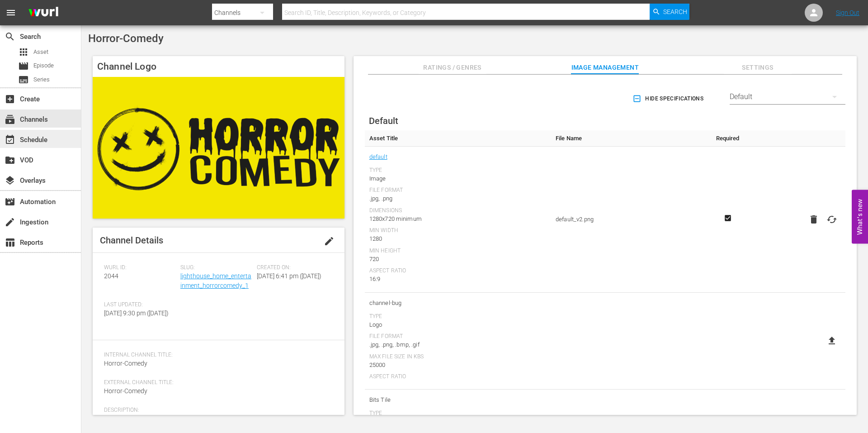 The image size is (868, 433). I want to click on div: 25000, so click(458, 365).